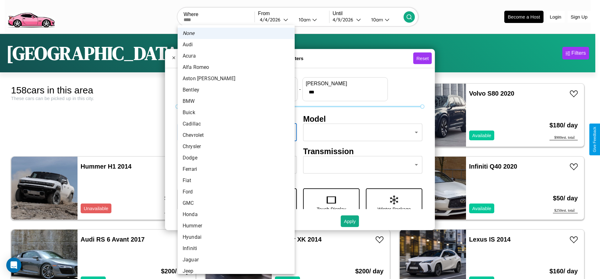  I want to click on li: Ferrari, so click(236, 169).